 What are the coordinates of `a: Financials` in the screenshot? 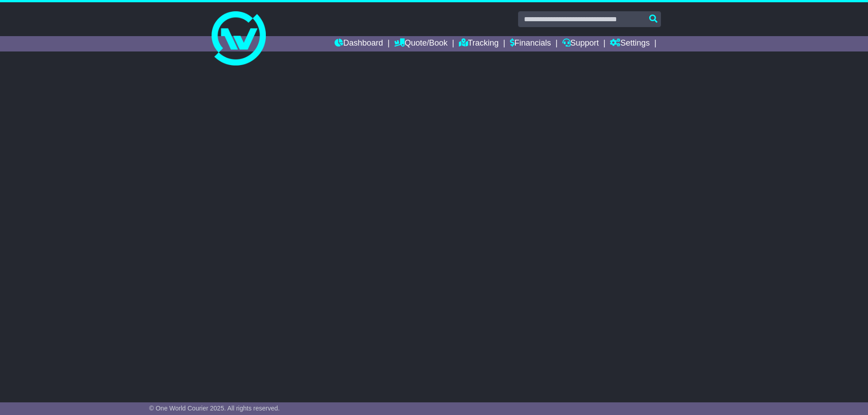 It's located at (531, 44).